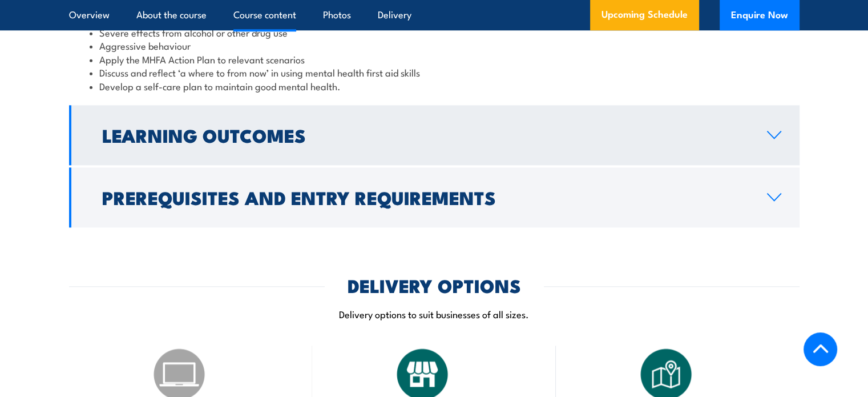 This screenshot has height=397, width=868. I want to click on h2: Prerequisites and Entry Requirements, so click(425, 197).